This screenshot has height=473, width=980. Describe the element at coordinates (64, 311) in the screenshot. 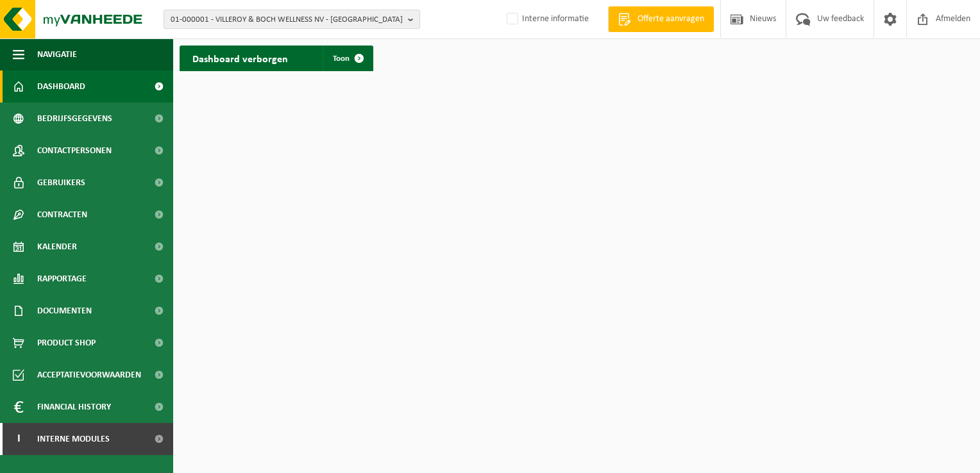

I see `span: Documenten` at that location.